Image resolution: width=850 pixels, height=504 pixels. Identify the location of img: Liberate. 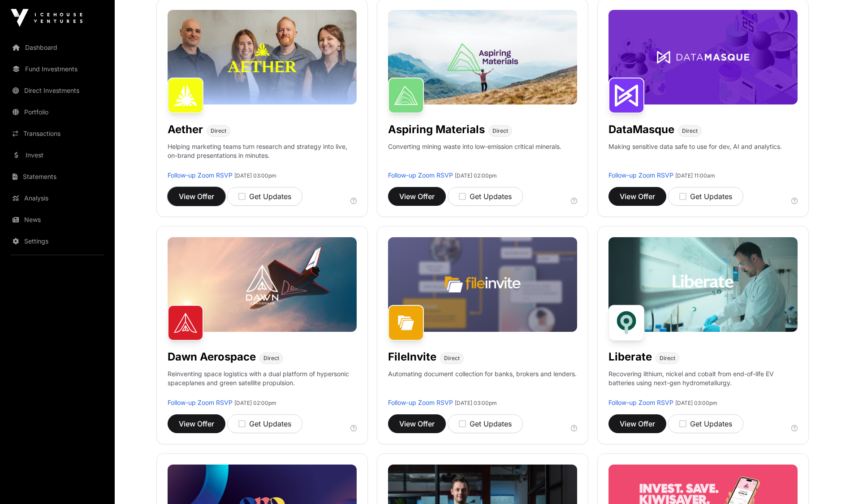
(627, 322).